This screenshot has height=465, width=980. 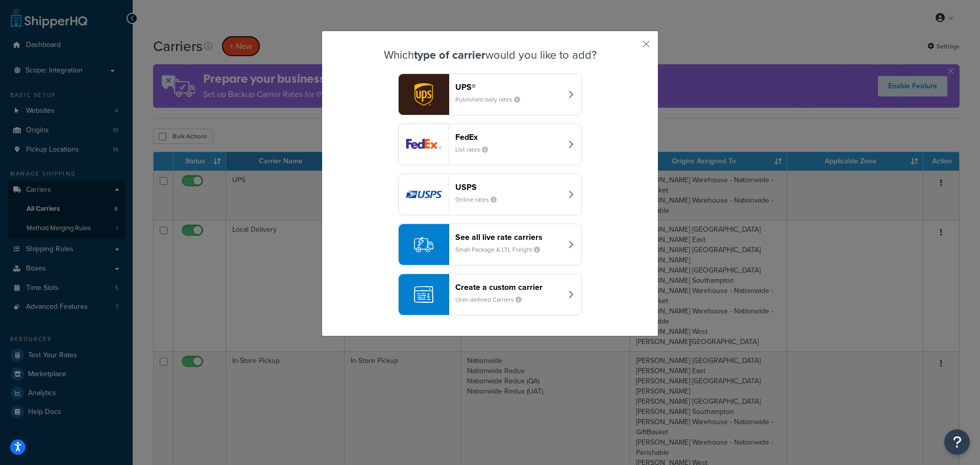 What do you see at coordinates (424, 144) in the screenshot?
I see `img: fedEx logo` at bounding box center [424, 144].